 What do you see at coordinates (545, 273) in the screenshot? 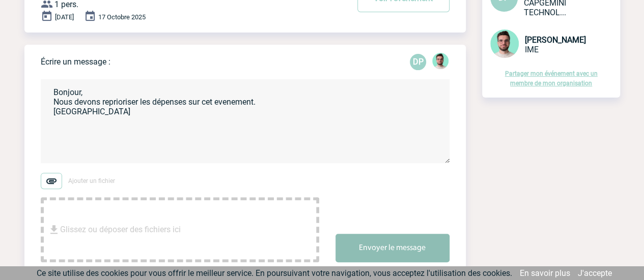
I see `a: En savoir plus` at bounding box center [545, 273].